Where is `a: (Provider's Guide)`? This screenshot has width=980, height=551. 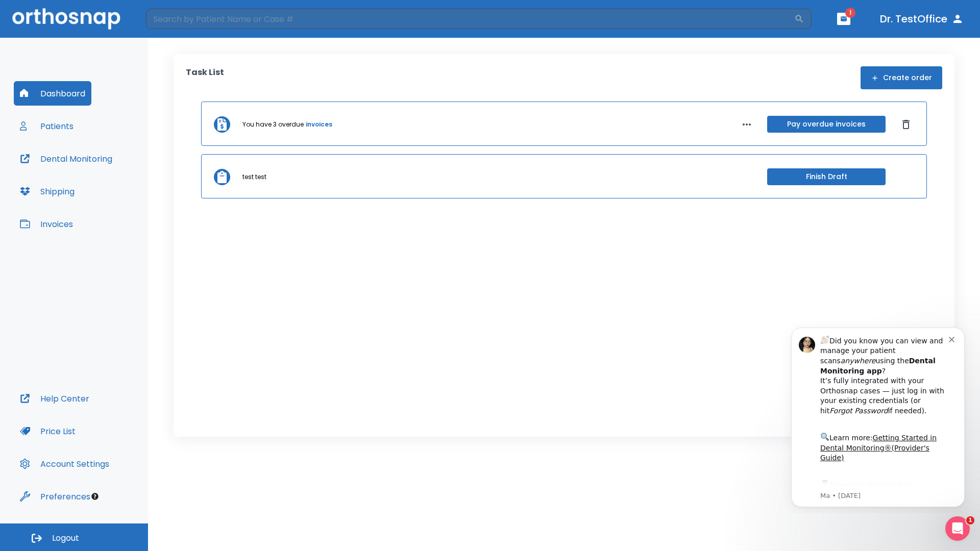
a: (Provider's Guide) is located at coordinates (99, 135).